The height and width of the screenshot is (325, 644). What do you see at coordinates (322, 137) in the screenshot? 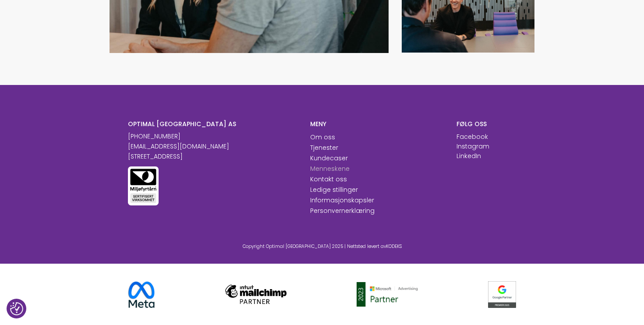
I see `a: Om oss` at bounding box center [322, 137].